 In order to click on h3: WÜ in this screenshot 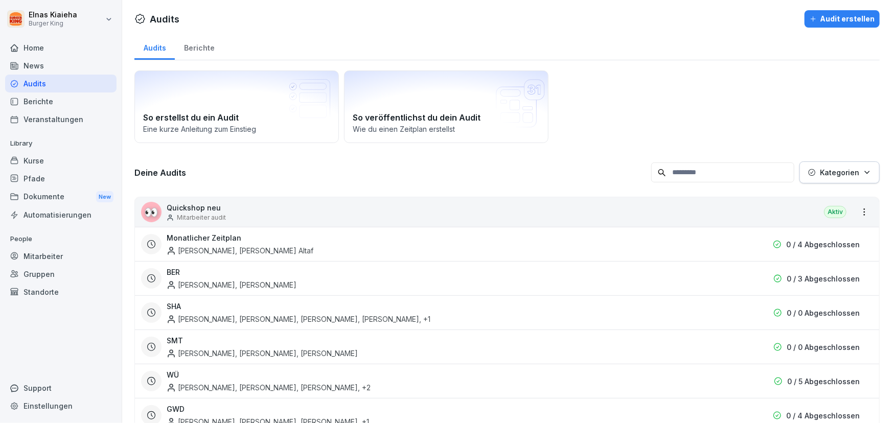, I will do `click(173, 375)`.